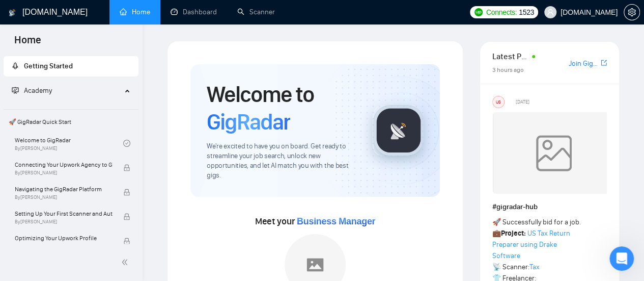 The width and height of the screenshot is (644, 281). I want to click on a: US Tax Return Preparer using Drake Software, so click(531, 244).